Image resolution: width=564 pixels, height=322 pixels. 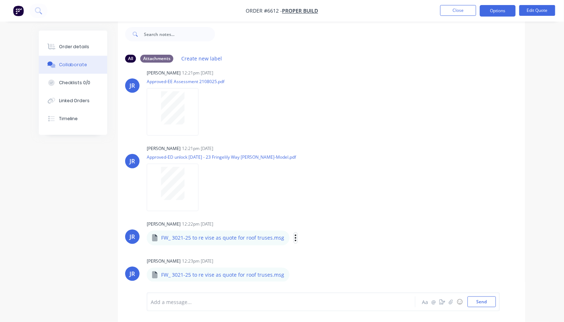 I want to click on span: Proper Build, so click(x=300, y=11).